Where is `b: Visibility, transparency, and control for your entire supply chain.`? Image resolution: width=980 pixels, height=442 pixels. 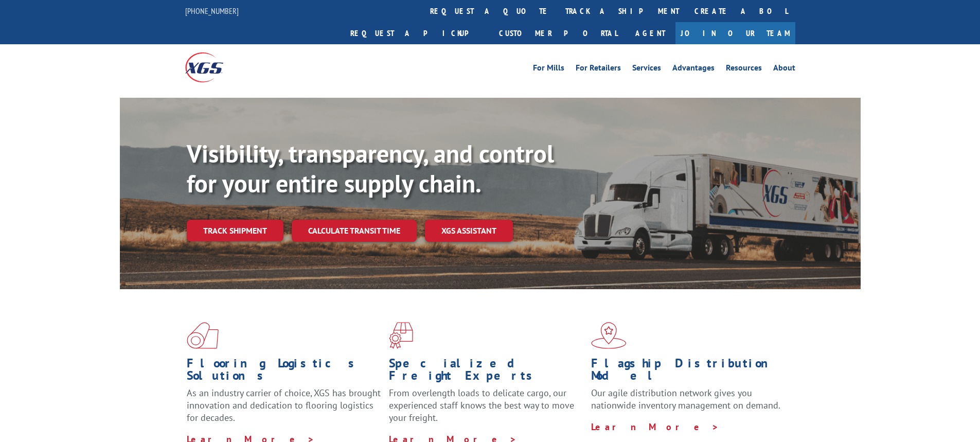 b: Visibility, transparency, and control for your entire supply chain. is located at coordinates (370, 168).